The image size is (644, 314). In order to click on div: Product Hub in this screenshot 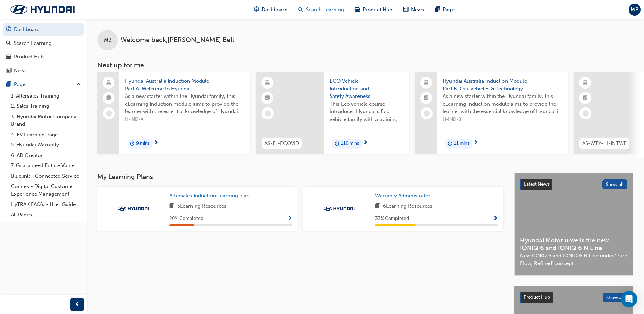, I will do `click(29, 57)`.